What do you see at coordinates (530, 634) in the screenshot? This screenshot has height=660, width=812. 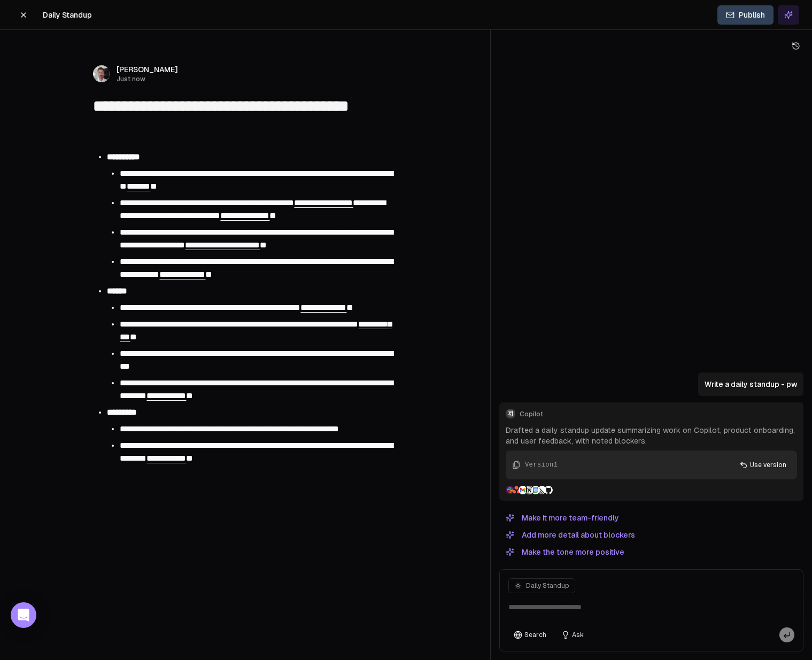 I see `button: Search` at bounding box center [530, 634].